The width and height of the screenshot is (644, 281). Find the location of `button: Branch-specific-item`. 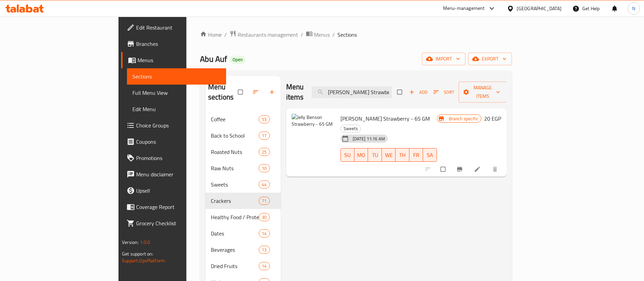

button: Branch-specific-item is located at coordinates (460, 169).